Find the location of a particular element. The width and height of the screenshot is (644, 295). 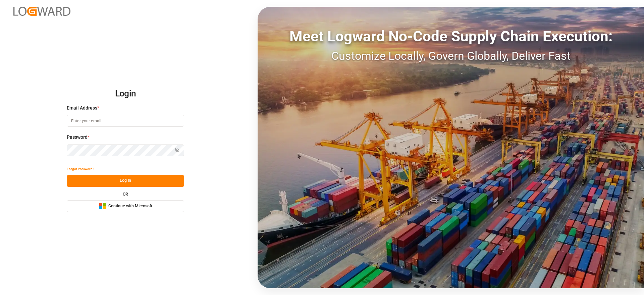

span: Email Address is located at coordinates (82, 108).